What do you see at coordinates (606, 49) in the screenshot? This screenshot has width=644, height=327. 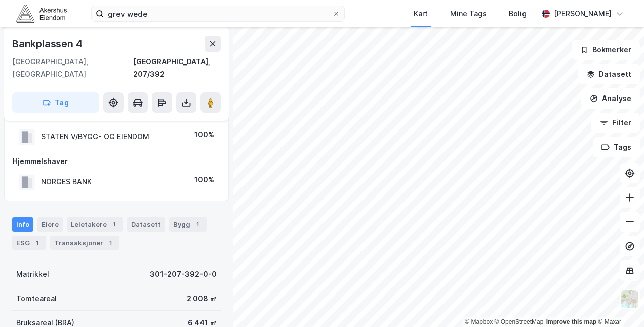 I see `button: Bokmerker` at bounding box center [606, 49].